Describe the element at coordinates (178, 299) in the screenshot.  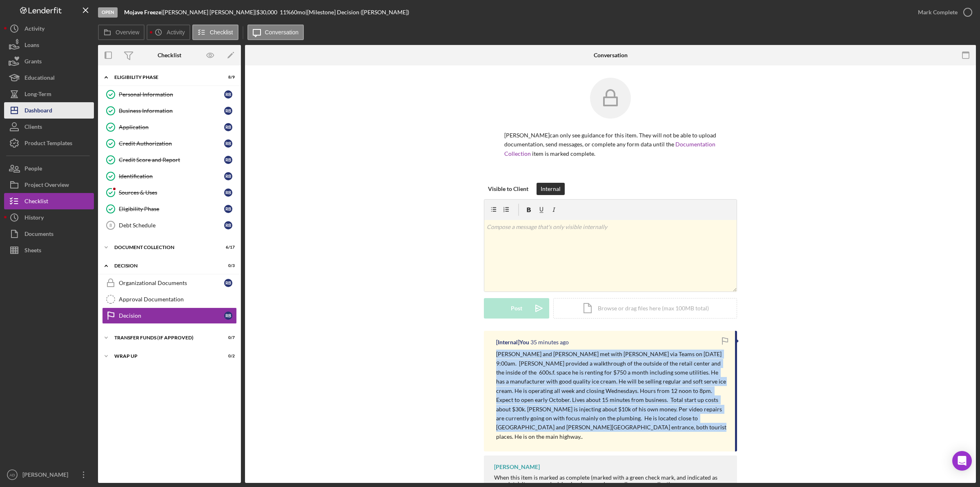
I see `div: Approval Documentation` at that location.